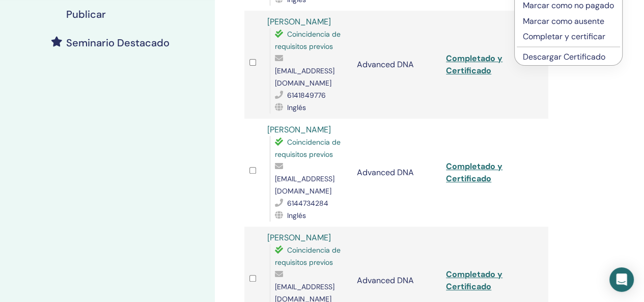  Describe the element at coordinates (308, 204) in the screenshot. I see `span: 6144734284` at that location.